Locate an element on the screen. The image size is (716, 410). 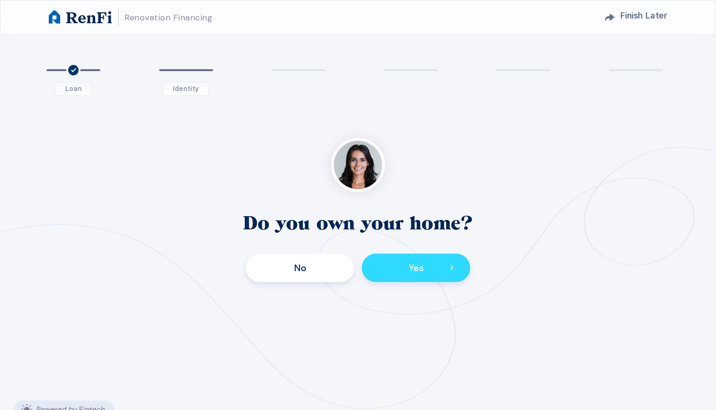
button: Yes> is located at coordinates (416, 268).